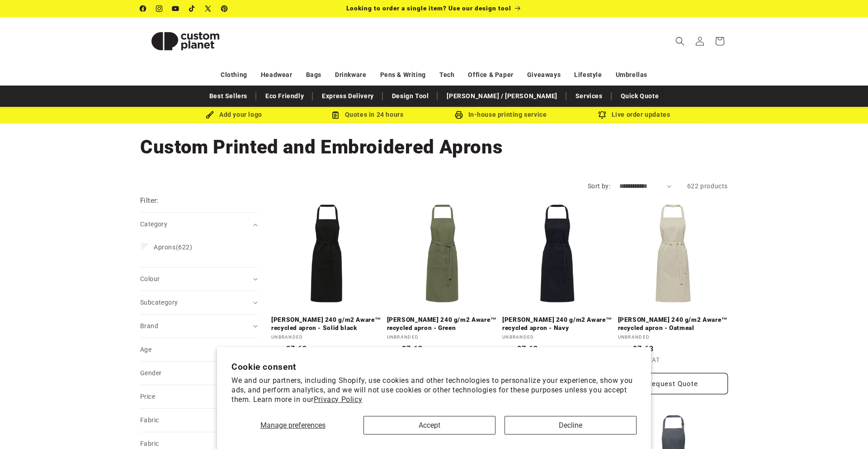  I want to click on img: Order updates, so click(602, 115).